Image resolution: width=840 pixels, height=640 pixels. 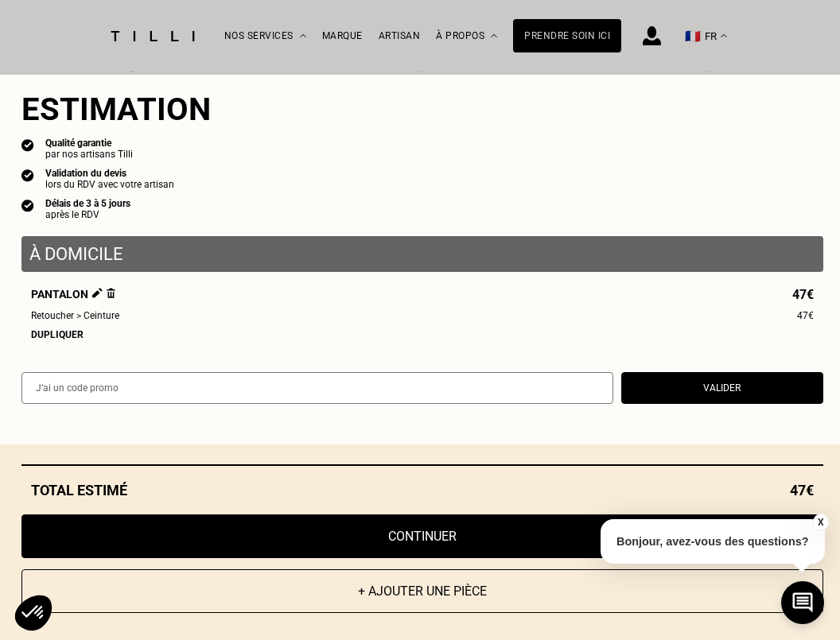 I want to click on span: Pantalon, so click(x=73, y=294).